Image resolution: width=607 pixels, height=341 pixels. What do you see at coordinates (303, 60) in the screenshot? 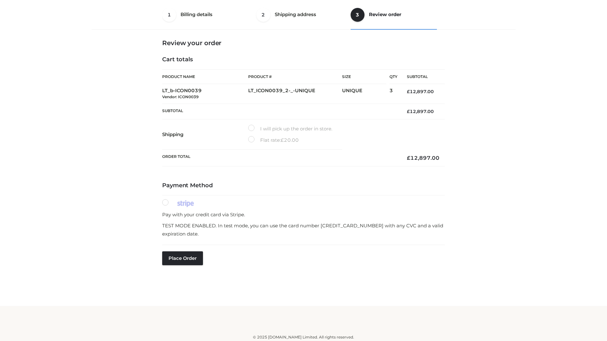
I see `h4: Cart totals` at bounding box center [303, 60].